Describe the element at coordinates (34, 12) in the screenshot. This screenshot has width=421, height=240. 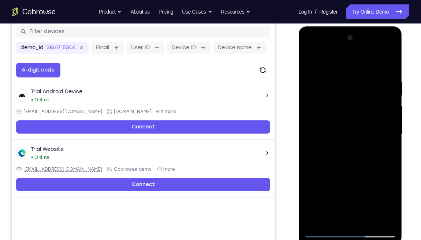
I see `a: Go to the home page` at that location.